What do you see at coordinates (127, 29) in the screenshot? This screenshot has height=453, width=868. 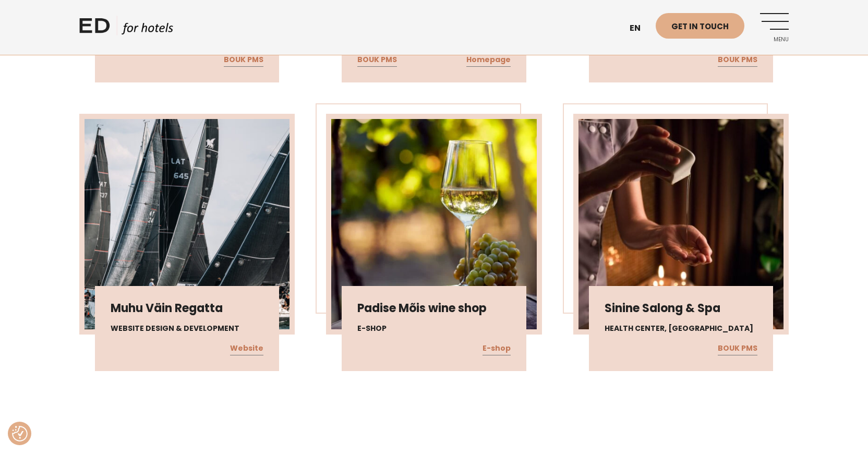 I see `a: ED HOTELS` at bounding box center [127, 29].